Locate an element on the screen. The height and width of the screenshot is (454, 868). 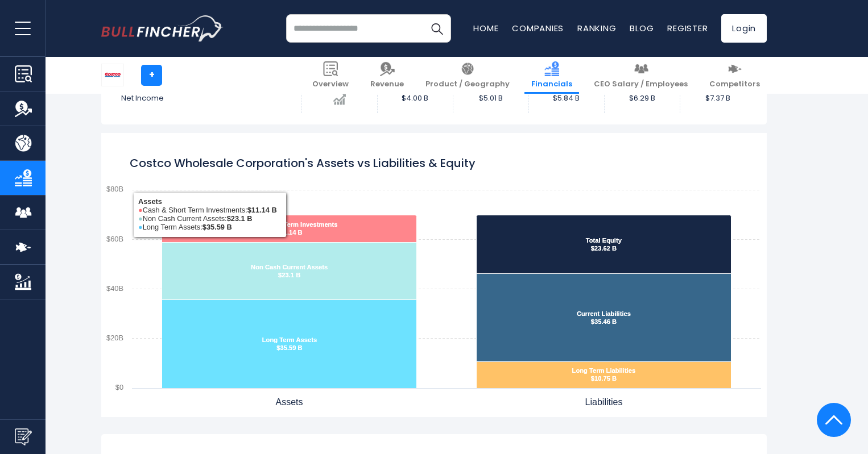
a: Revenue is located at coordinates (387, 75).